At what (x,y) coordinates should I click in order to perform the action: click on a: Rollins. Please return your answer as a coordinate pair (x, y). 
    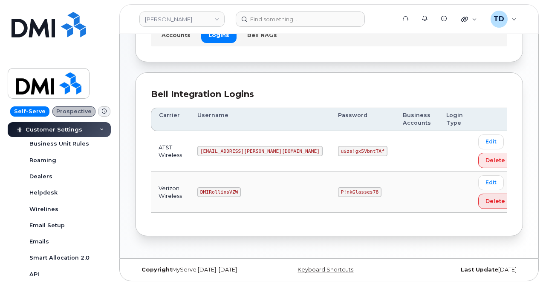
    Looking at the image, I should click on (182, 19).